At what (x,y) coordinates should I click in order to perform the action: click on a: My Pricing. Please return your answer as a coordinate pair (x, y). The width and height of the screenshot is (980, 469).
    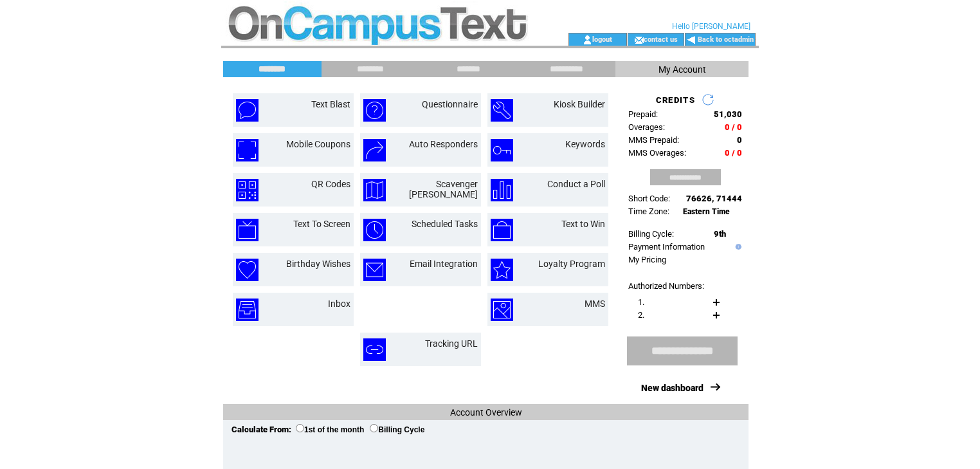
    Looking at the image, I should click on (647, 259).